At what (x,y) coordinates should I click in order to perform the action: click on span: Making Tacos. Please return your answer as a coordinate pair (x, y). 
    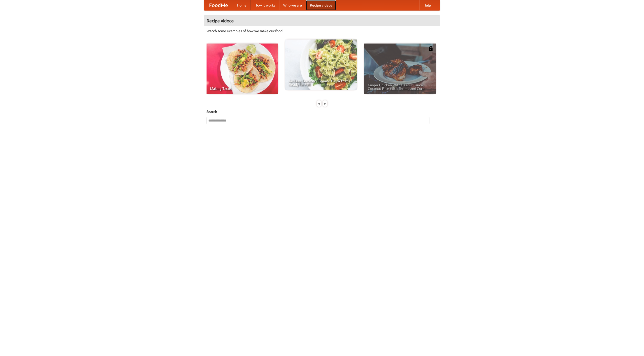
    Looking at the image, I should click on (242, 88).